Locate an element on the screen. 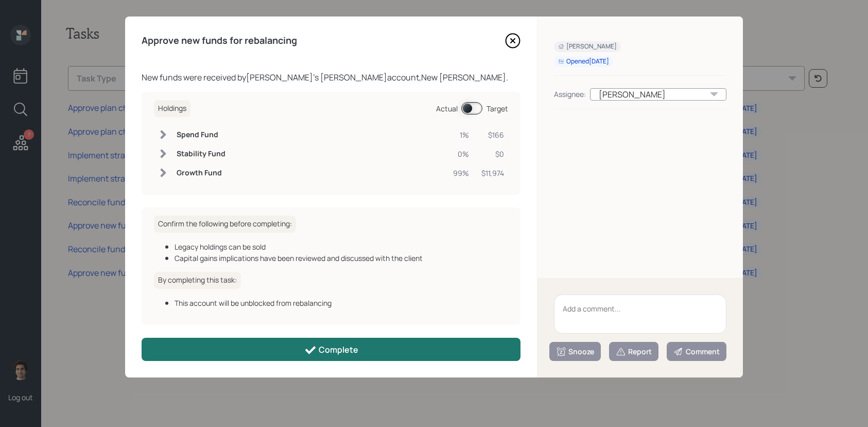  div: Snooze is located at coordinates (575, 351).